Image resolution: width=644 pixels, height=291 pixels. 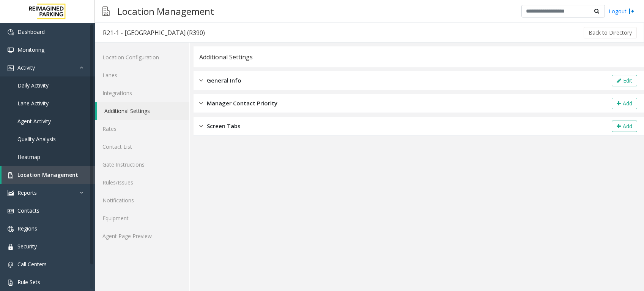 What do you see at coordinates (226, 57) in the screenshot?
I see `div: Additional Settings` at bounding box center [226, 57].